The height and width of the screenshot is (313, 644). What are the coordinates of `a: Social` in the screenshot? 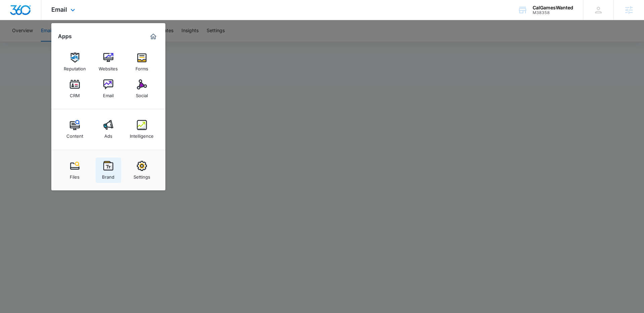 It's located at (142, 89).